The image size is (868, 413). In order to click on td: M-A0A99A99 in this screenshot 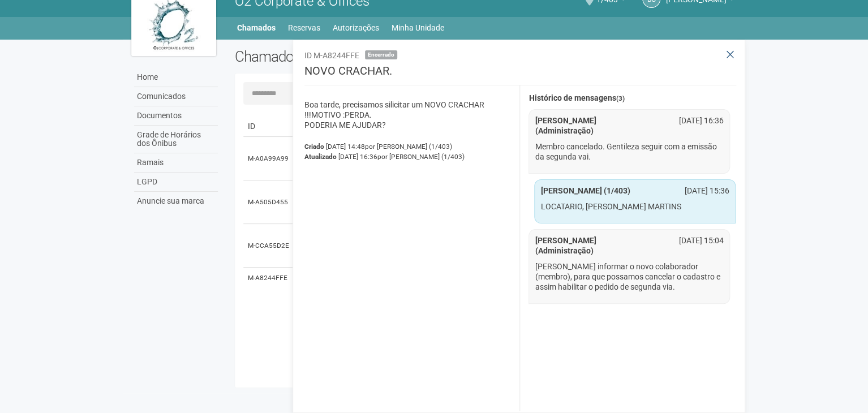, I will do `click(269, 158)`.